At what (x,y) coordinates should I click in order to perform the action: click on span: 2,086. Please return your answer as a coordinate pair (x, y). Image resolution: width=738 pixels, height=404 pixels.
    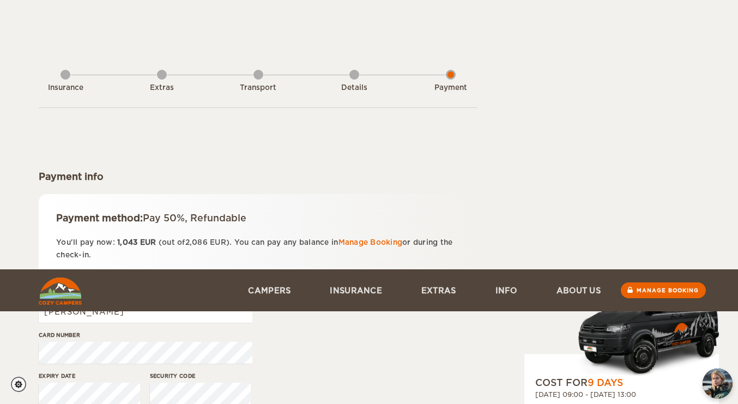
    Looking at the image, I should click on (196, 242).